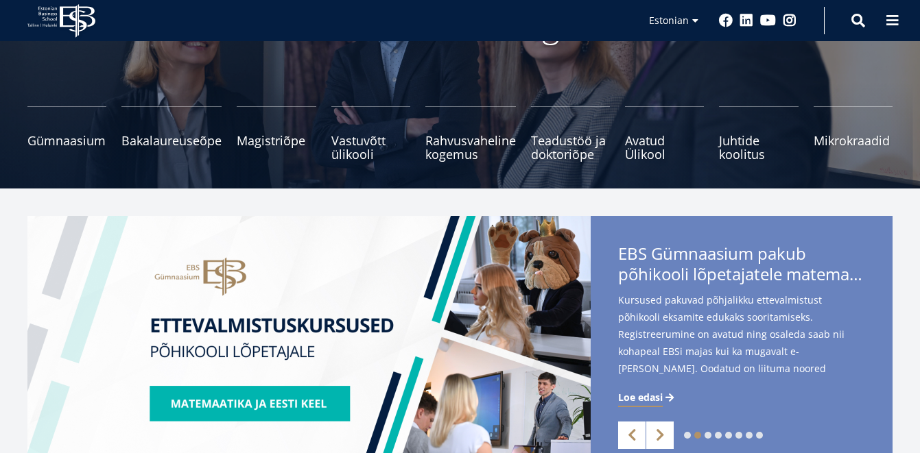  Describe the element at coordinates (741, 266) in the screenshot. I see `span: EBS Gümnaasium pakub` at that location.